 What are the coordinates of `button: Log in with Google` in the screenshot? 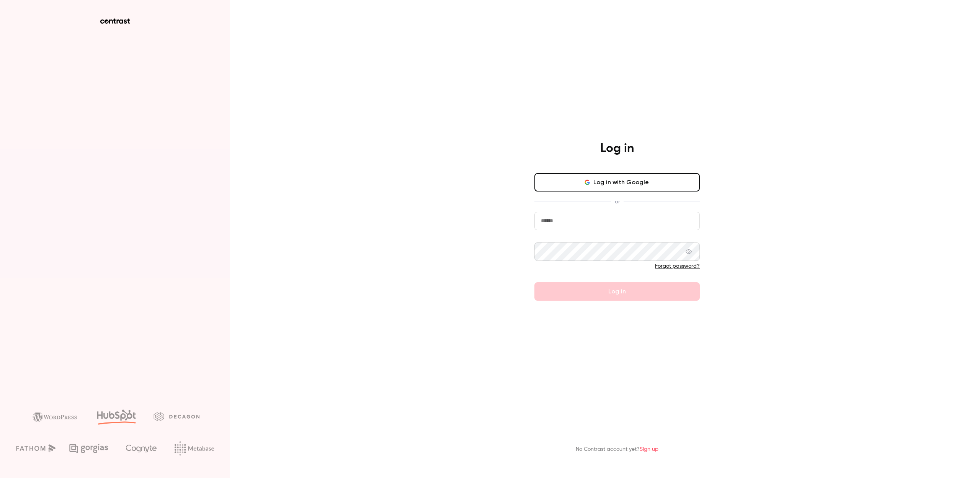 It's located at (617, 182).